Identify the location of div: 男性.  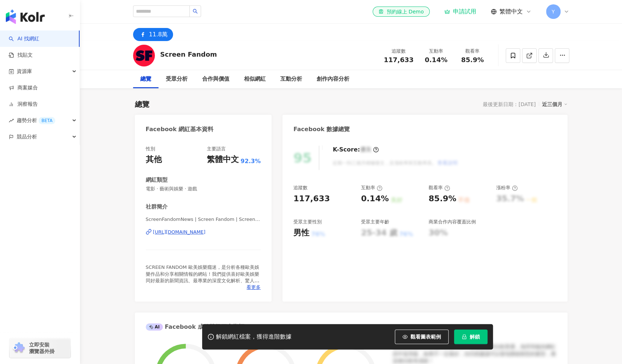
(302, 233).